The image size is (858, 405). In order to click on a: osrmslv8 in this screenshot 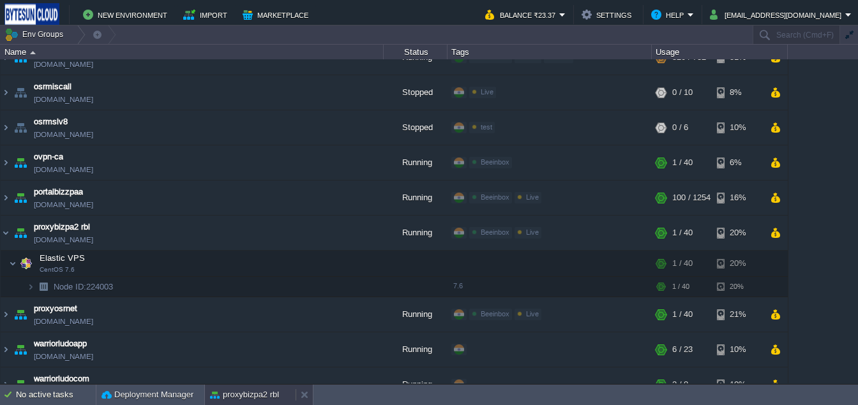, I will do `click(50, 122)`.